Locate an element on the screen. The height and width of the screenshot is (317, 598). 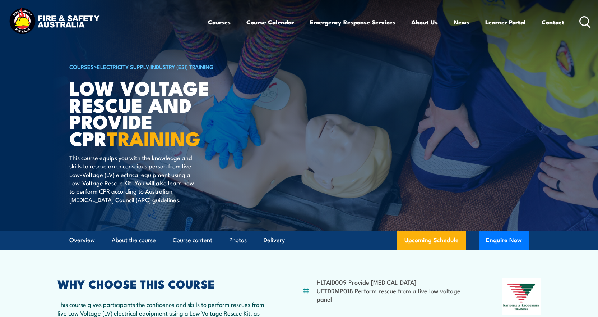
p: This course equips you with the knowledge and skills to rescue an unconscious person from live Lo... is located at coordinates (135, 178).